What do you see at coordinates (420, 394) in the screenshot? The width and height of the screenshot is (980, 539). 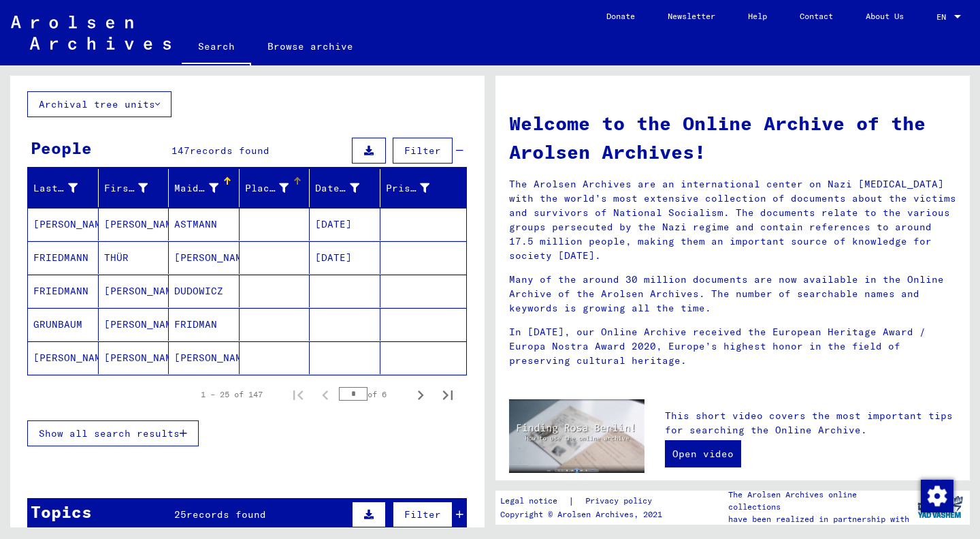 I see `button: Next page` at bounding box center [420, 394].